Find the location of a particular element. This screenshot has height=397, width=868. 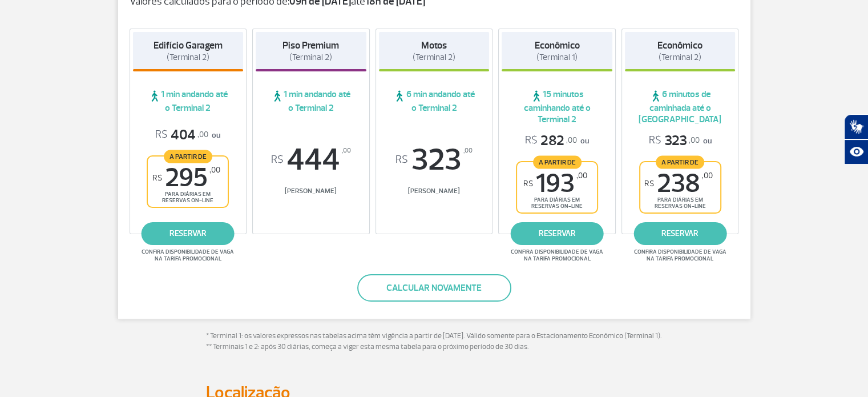

div: Plugin de acessibilidade da Hand Talk. is located at coordinates (856, 139).